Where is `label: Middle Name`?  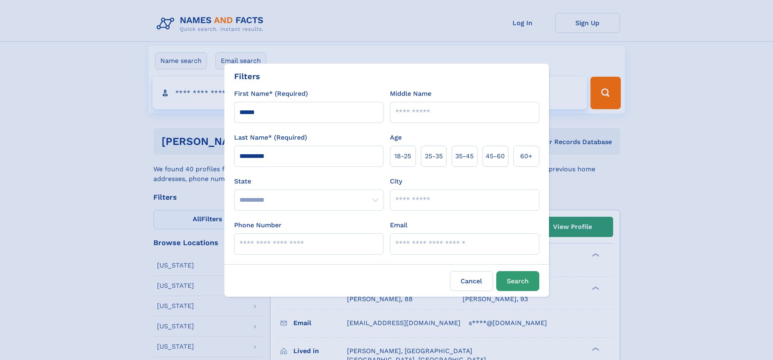
label: Middle Name is located at coordinates (411, 94).